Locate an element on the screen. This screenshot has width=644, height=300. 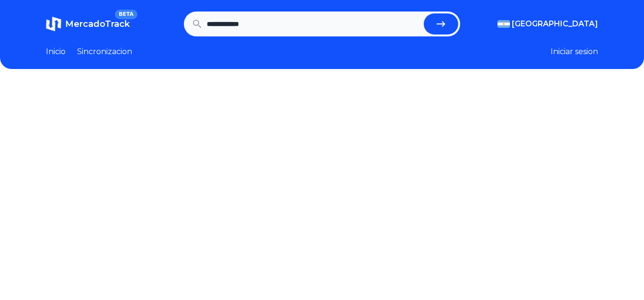
img: Argentina is located at coordinates (504, 24).